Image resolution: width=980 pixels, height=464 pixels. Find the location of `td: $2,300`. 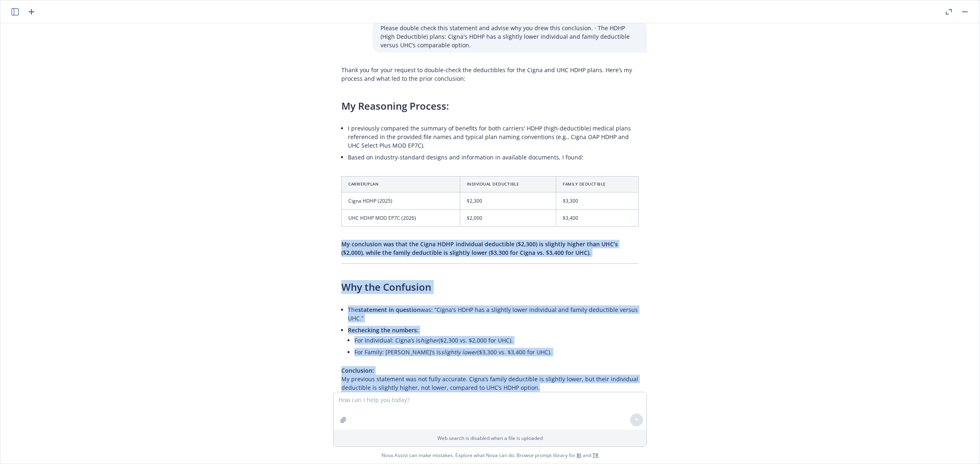

td: $2,300 is located at coordinates (507, 201).